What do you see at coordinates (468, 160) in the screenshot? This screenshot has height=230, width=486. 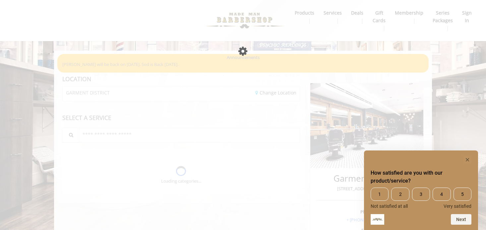 I see `button: Hide survey` at bounding box center [468, 160].